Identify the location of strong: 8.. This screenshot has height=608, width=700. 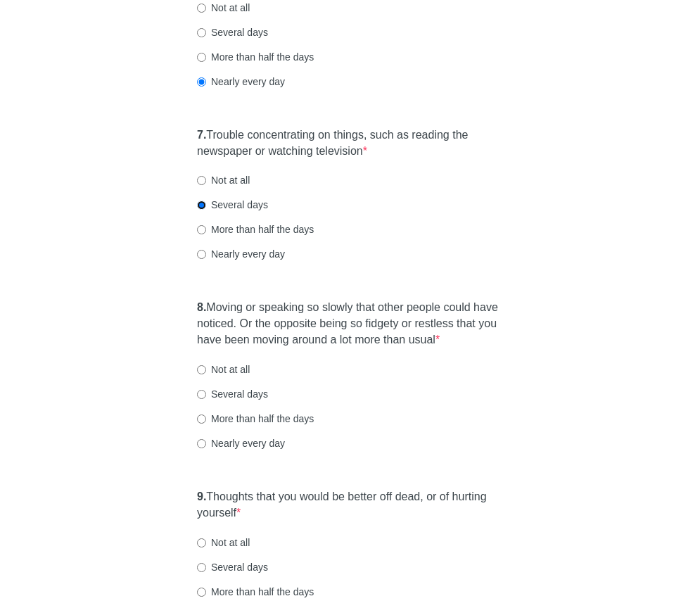
(201, 307).